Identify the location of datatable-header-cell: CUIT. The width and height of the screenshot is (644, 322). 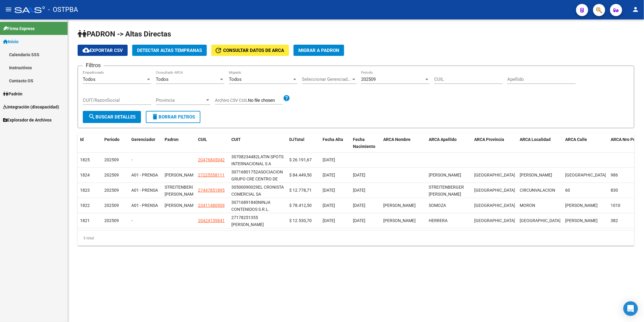
(258, 143).